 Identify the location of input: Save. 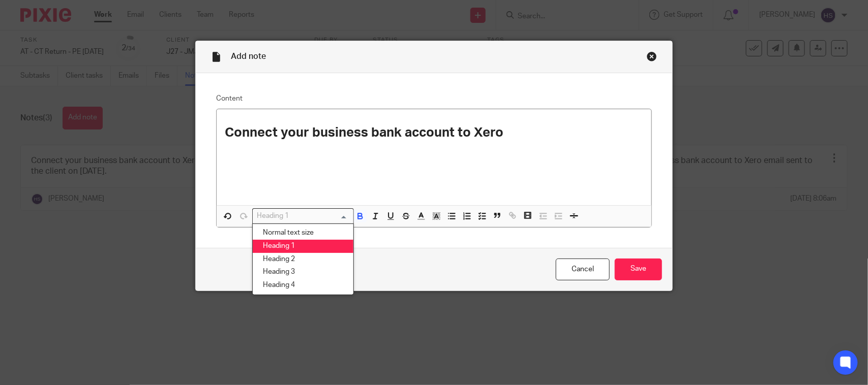
(638, 270).